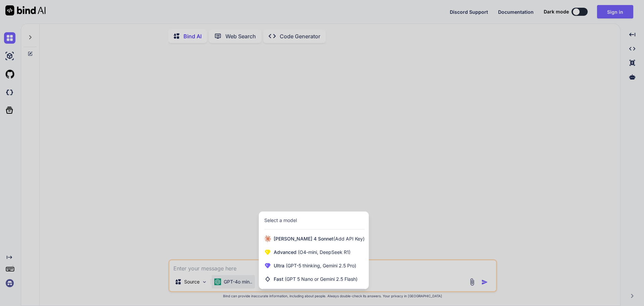 This screenshot has width=644, height=306. I want to click on span: Ultra, so click(315, 265).